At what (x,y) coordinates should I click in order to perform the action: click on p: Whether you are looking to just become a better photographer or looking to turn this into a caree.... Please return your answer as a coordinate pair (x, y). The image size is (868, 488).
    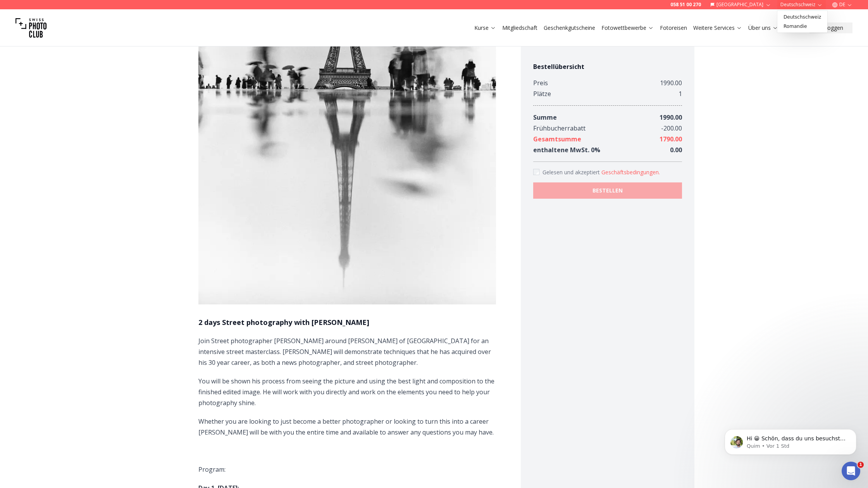
    Looking at the image, I should click on (347, 427).